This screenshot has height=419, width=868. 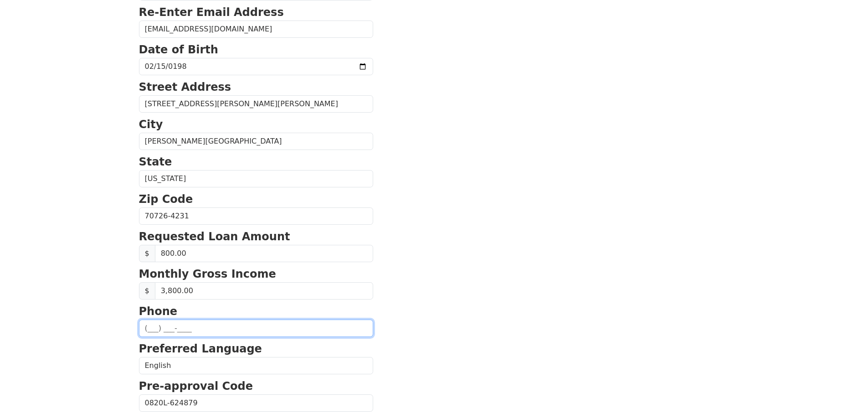 What do you see at coordinates (196, 386) in the screenshot?
I see `strong: Pre-approval Code` at bounding box center [196, 386].